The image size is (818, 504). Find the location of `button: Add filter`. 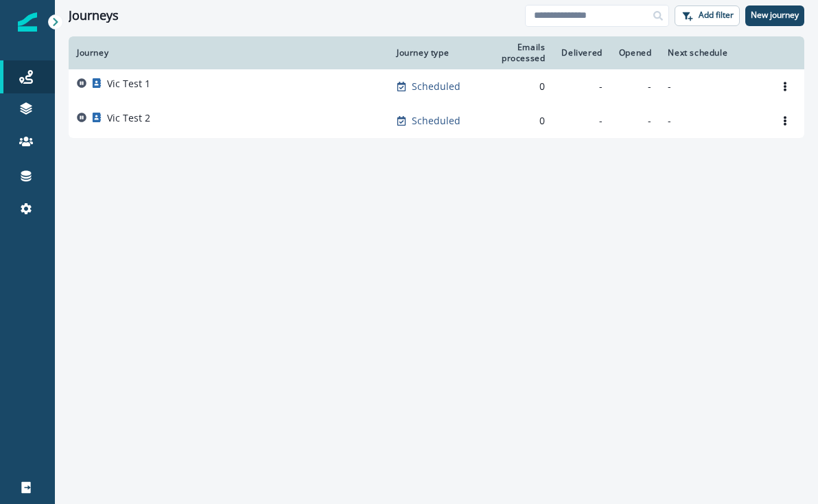

button: Add filter is located at coordinates (707, 16).